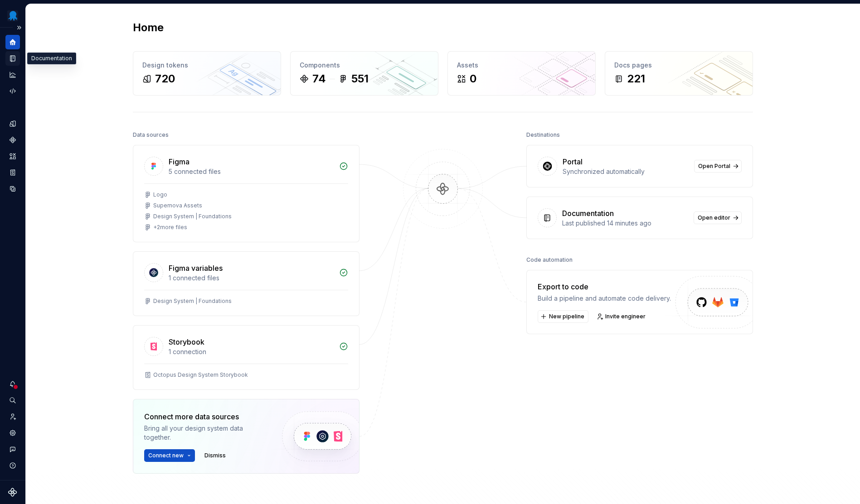 The height and width of the screenshot is (504, 860). What do you see at coordinates (19, 28) in the screenshot?
I see `button: Expand sidebar` at bounding box center [19, 28].